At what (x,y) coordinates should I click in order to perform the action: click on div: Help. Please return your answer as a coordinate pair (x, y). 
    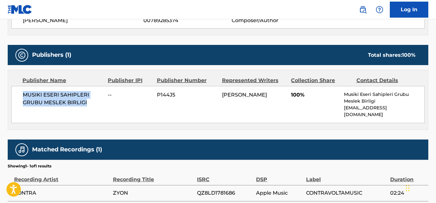
    Looking at the image, I should click on (380, 10).